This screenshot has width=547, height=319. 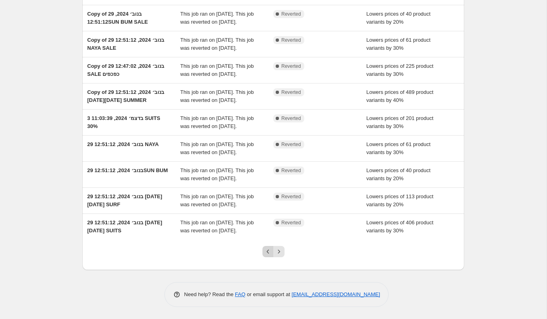 I want to click on span: Need help? Read the, so click(x=209, y=294).